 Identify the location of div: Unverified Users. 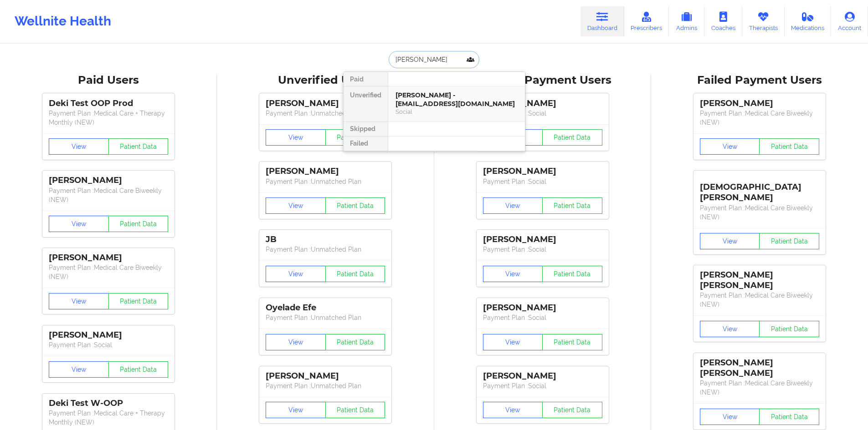
(325, 80).